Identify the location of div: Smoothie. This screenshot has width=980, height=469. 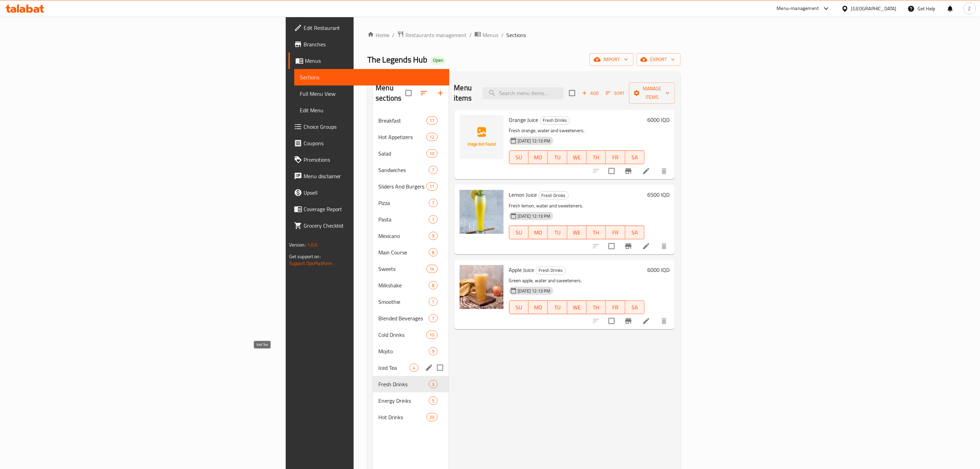
(403, 301).